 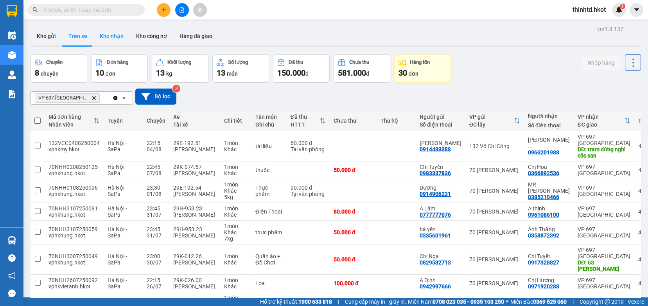 I want to click on div: 26/07, so click(x=156, y=286).